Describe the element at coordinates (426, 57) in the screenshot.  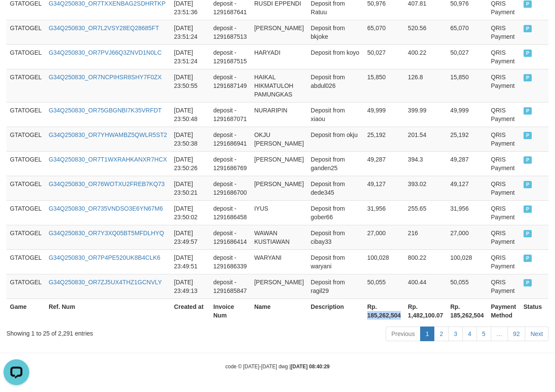
I see `td: 400.22` at that location.